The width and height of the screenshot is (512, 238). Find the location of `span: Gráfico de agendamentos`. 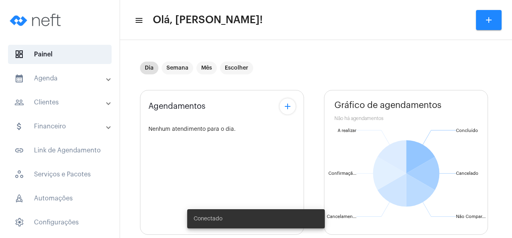

span: Gráfico de agendamentos is located at coordinates (388, 105).